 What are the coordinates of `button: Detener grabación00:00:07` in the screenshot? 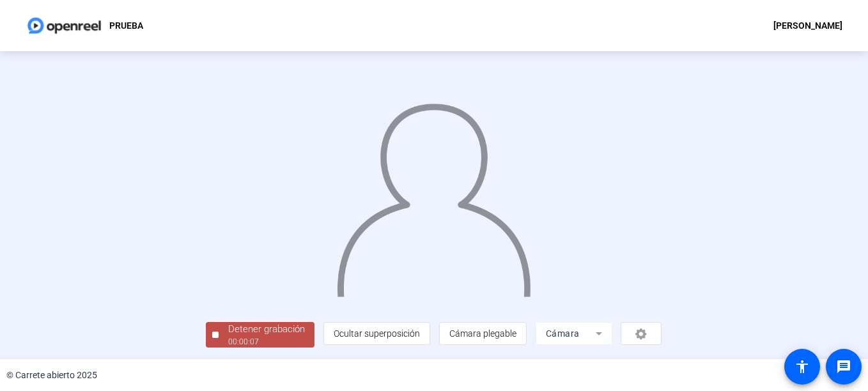 It's located at (260, 335).